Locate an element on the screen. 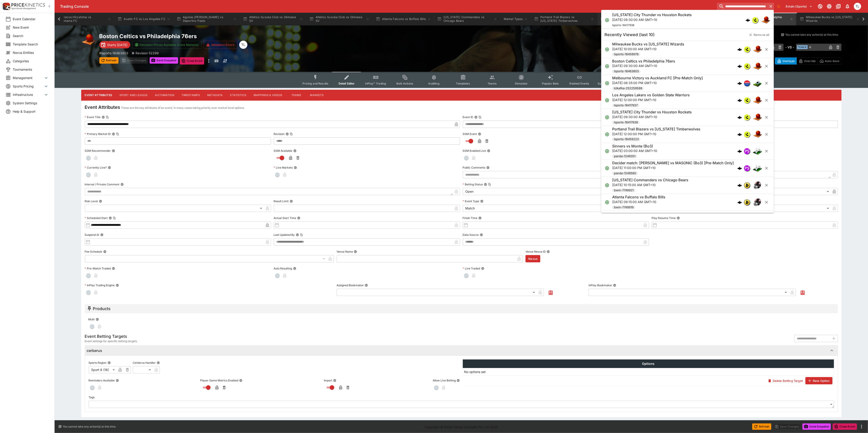  div: Trading Console is located at coordinates (387, 6).